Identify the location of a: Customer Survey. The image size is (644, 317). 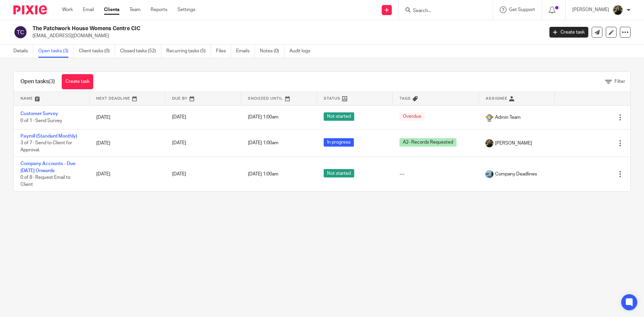
(39, 114).